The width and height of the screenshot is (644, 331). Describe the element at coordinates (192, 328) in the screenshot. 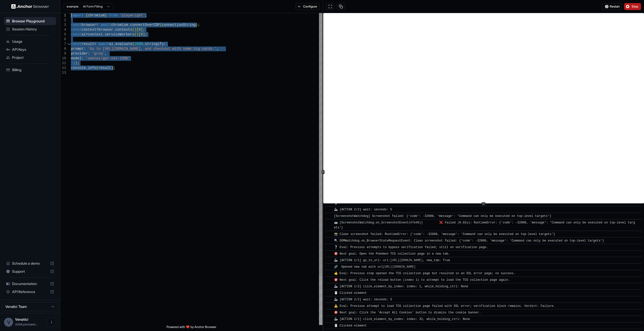

I see `span: Powered with ❤️ by Anchor Browser` at that location.